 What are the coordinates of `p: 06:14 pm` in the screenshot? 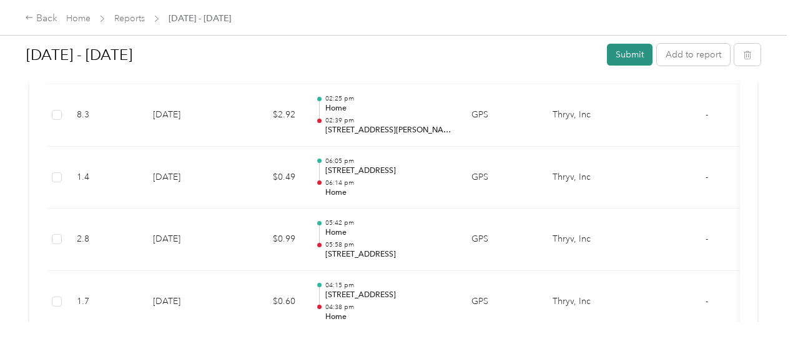 It's located at (388, 183).